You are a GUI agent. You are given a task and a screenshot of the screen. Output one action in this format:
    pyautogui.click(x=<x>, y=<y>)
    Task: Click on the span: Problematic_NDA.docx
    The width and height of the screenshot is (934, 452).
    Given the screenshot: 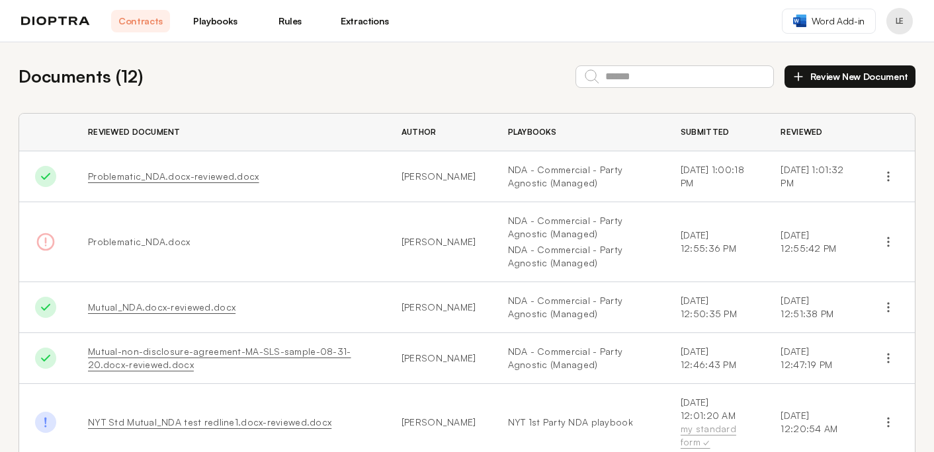 What is the action you would take?
    pyautogui.click(x=139, y=241)
    